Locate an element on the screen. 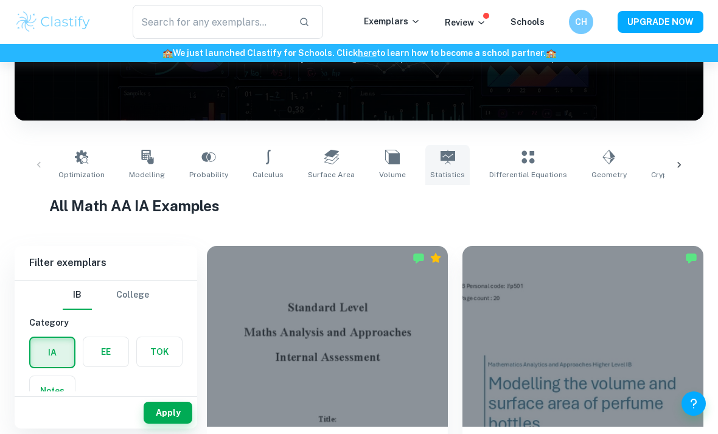  img: Clastify logo is located at coordinates (53, 22).